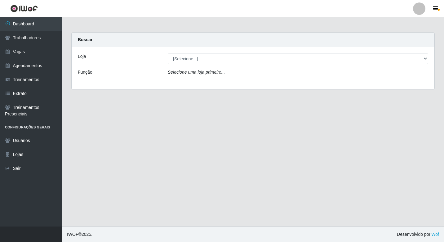  What do you see at coordinates (85, 40) in the screenshot?
I see `strong: Buscar` at bounding box center [85, 40].